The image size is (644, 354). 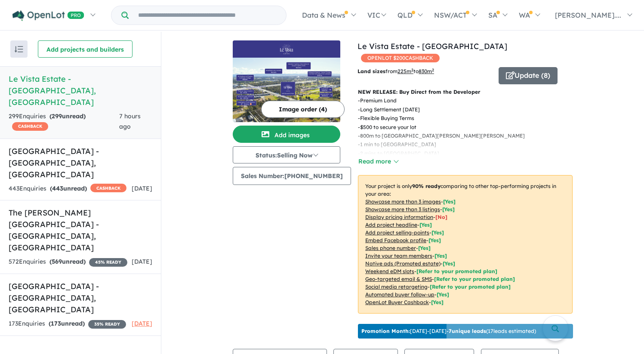 What do you see at coordinates (398, 279) in the screenshot?
I see `u: Geo-targeted email & SMS` at bounding box center [398, 279].